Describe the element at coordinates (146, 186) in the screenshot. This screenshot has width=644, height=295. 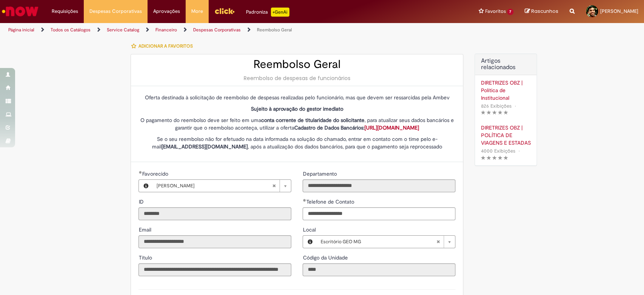
I see `button: Favorecido, Visualizar este registro Igor Bastos Tranjan Lopes` at that location.